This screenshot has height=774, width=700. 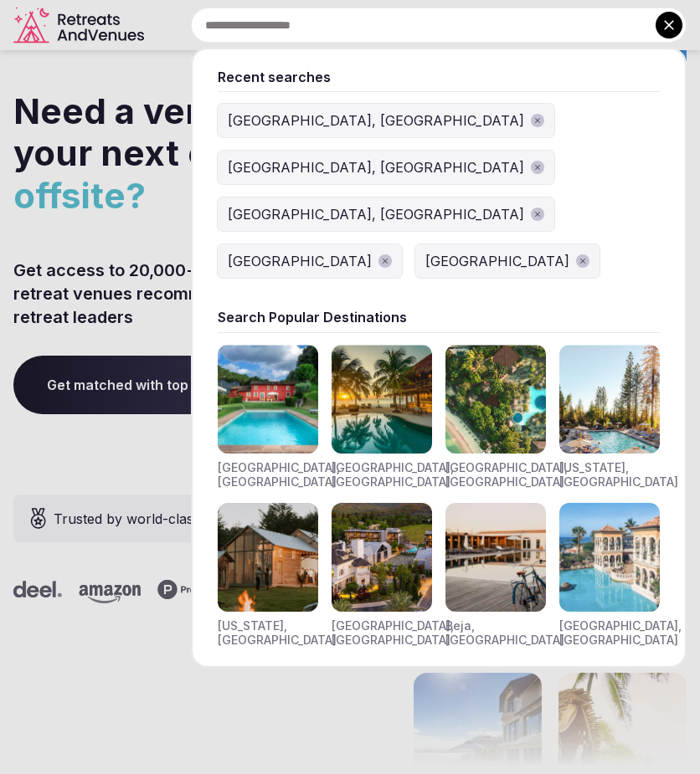 I want to click on div: Visit venues for Beja, Portugal, so click(x=495, y=575).